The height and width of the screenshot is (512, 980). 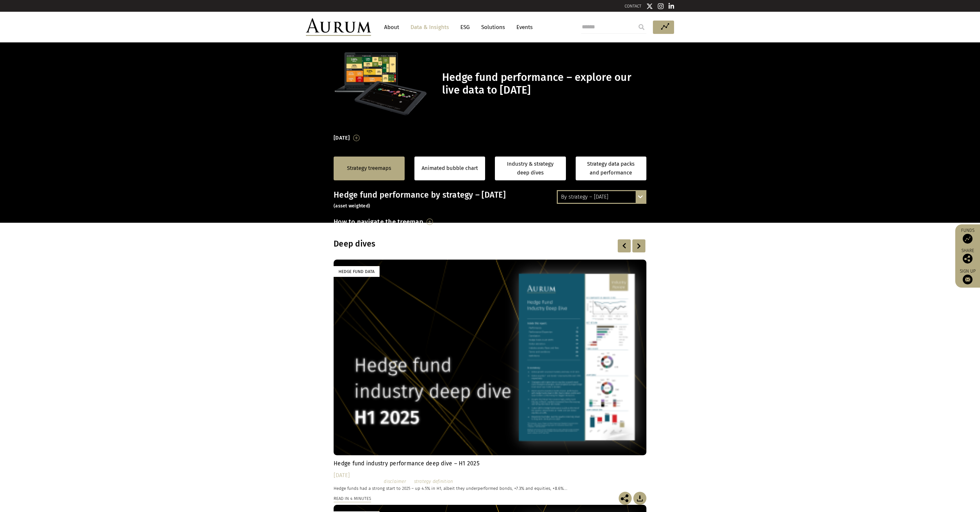 I want to click on a: Industry & strategy deep dives, so click(x=530, y=168).